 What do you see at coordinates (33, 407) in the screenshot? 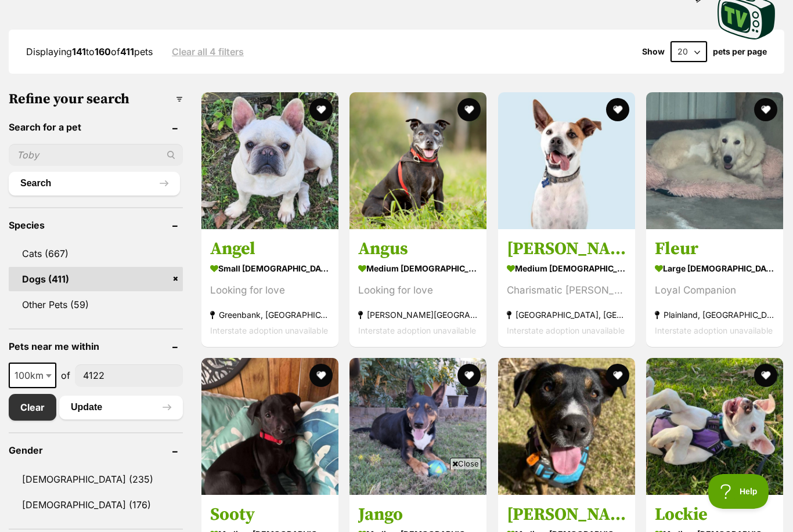
I see `a: Clear` at bounding box center [33, 407].